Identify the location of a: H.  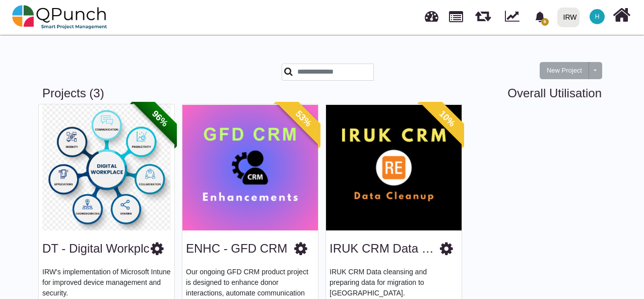
(597, 17).